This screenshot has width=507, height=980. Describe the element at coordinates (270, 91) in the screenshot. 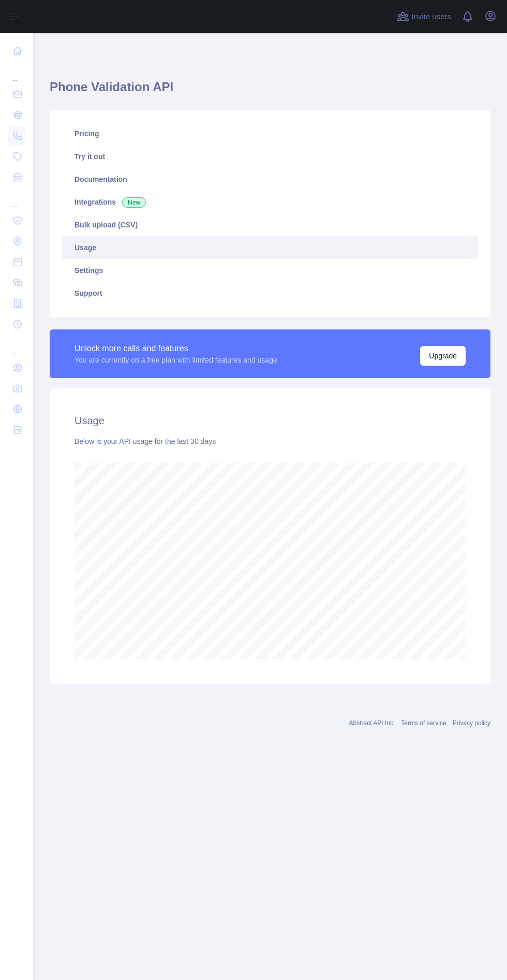

I see `h1: Phone Validation API` at that location.